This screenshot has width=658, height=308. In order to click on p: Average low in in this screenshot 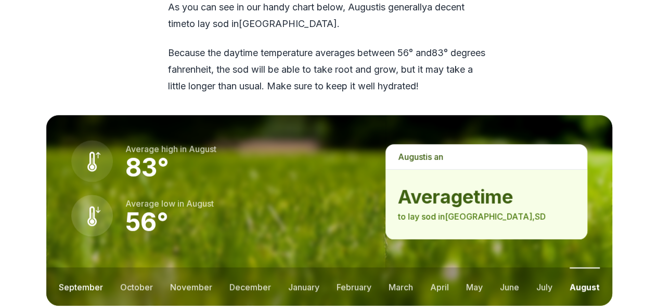, I will do `click(169, 204)`.